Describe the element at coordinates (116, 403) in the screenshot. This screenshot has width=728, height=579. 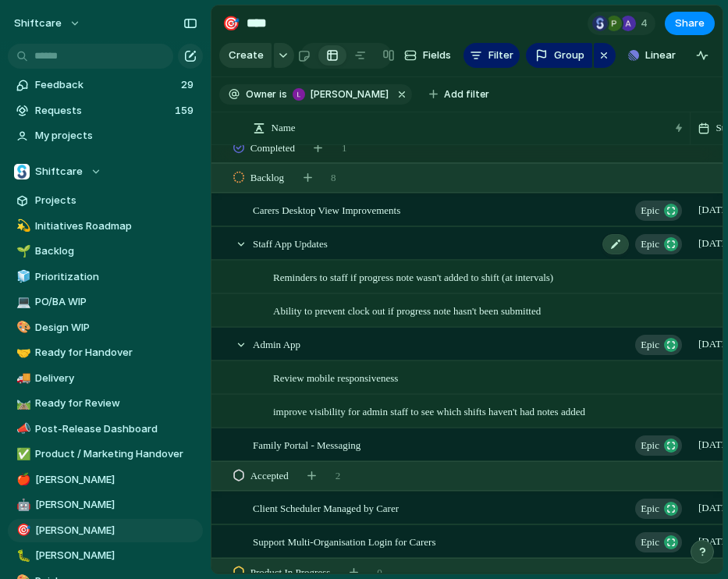
I see `span: Ready for Review` at that location.